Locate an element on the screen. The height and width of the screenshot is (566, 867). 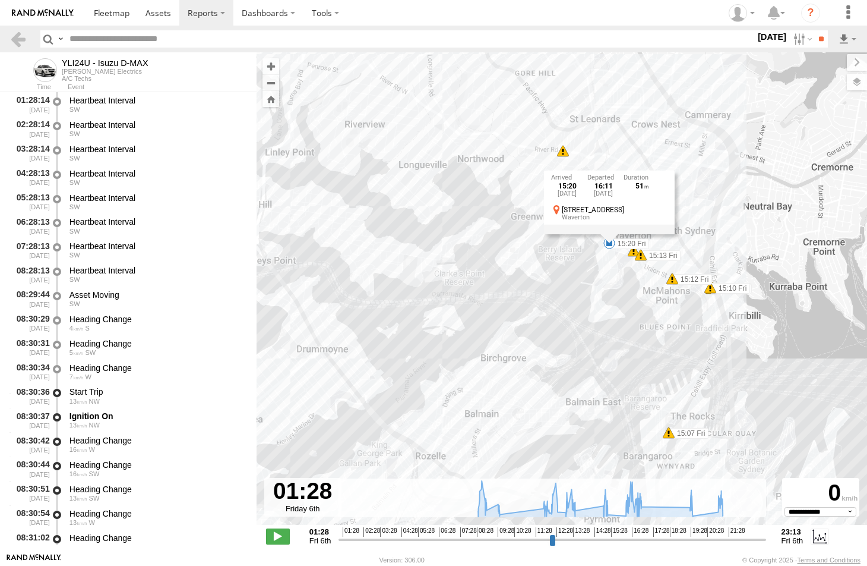
div: © Copyright 2025 - is located at coordinates (801, 560).